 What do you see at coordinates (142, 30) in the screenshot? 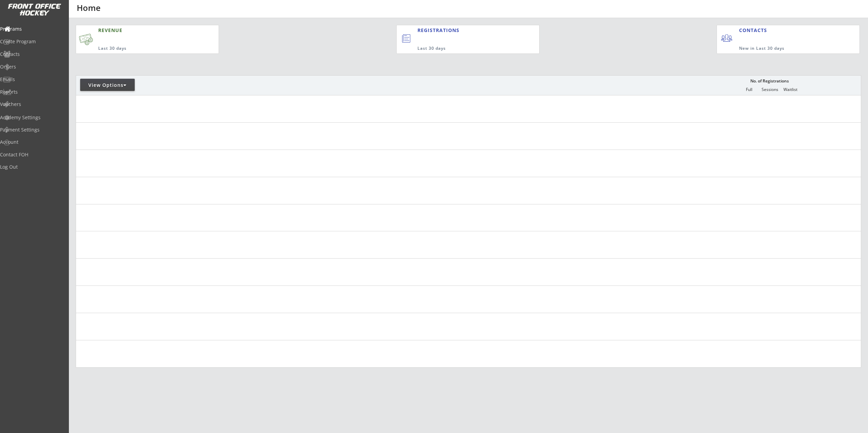
I see `div: REVENUE` at bounding box center [142, 30].